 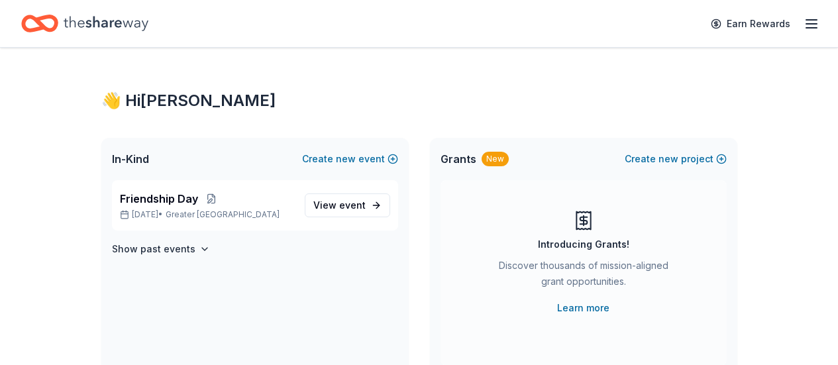 I want to click on span: In-Kind, so click(x=131, y=159).